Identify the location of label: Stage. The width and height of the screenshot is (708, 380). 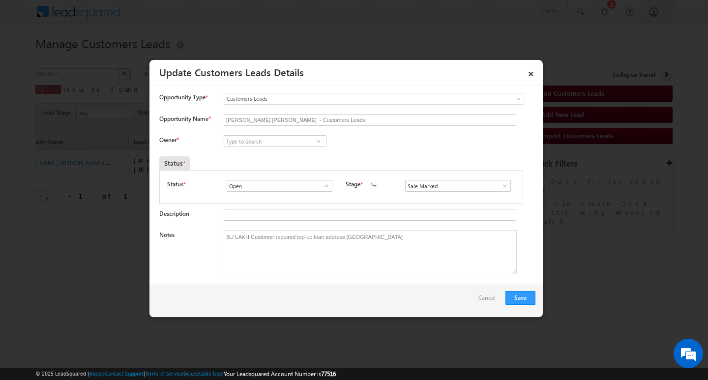
(353, 184).